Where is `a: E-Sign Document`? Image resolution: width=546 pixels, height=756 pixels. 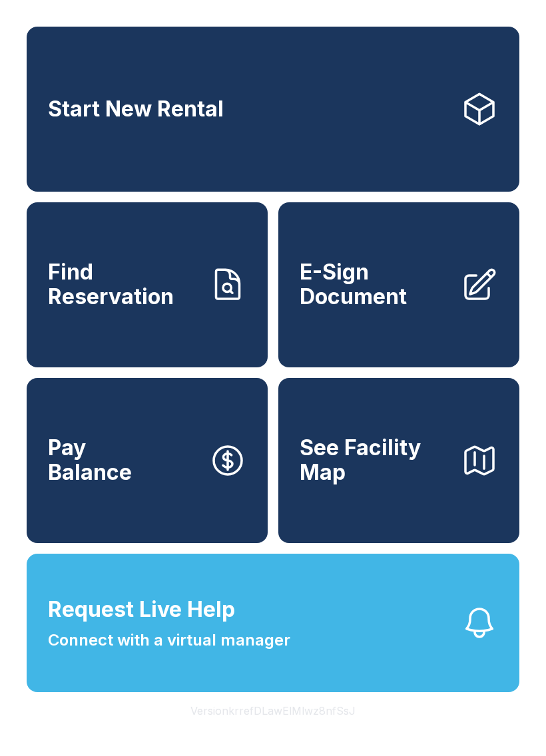
a: E-Sign Document is located at coordinates (399, 285).